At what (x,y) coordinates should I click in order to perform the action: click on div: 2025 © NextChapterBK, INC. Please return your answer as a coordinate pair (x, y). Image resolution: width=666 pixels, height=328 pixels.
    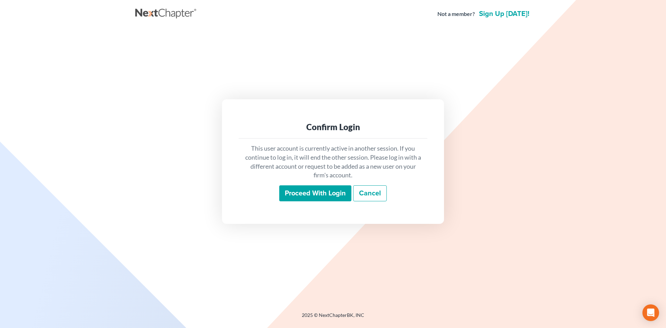
    Looking at the image, I should click on (333, 318).